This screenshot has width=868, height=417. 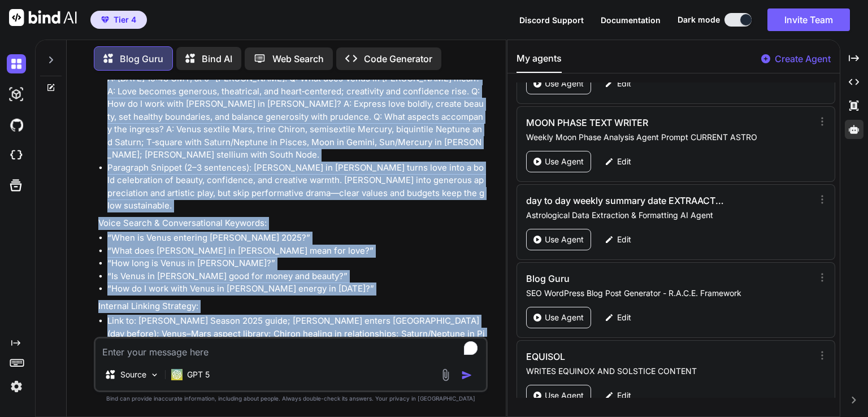 I want to click on span: Dark mode, so click(x=699, y=20).